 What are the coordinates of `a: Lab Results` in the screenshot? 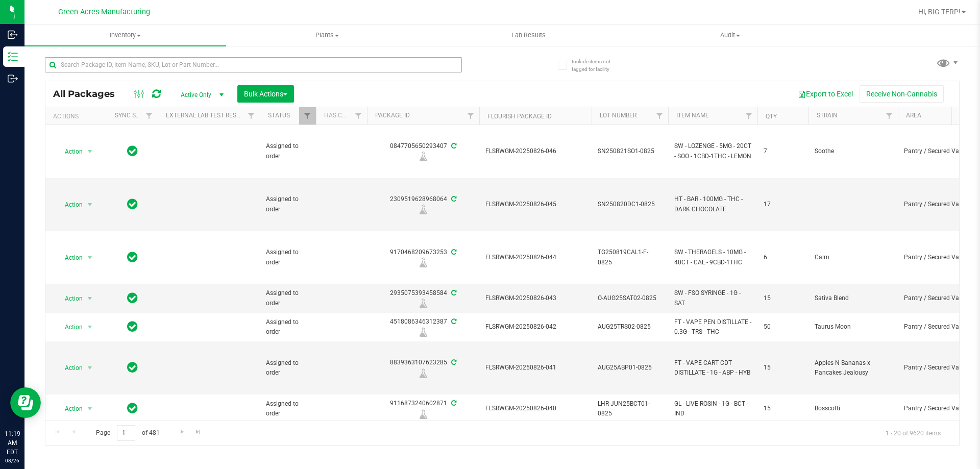 It's located at (528, 36).